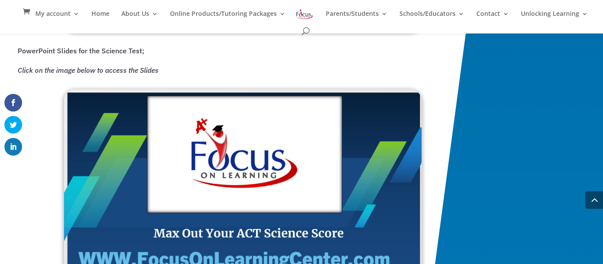 This screenshot has width=603, height=264. Describe the element at coordinates (228, 18) in the screenshot. I see `a: Online Products/Tutoring Packages` at that location.